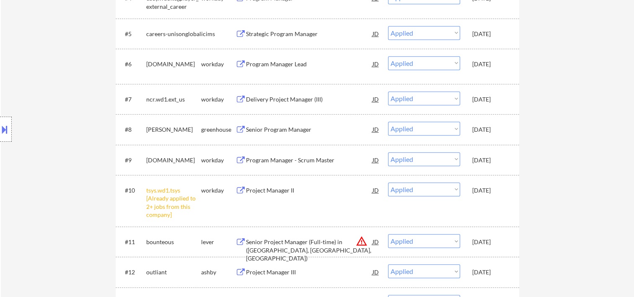  I want to click on div: ncr.wd1.ext_us, so click(174, 99).